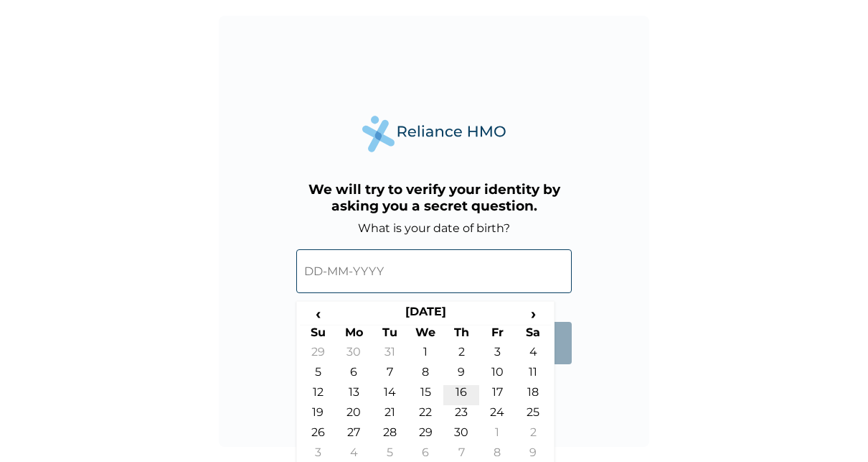  What do you see at coordinates (462, 334) in the screenshot?
I see `th: Th` at bounding box center [462, 334].